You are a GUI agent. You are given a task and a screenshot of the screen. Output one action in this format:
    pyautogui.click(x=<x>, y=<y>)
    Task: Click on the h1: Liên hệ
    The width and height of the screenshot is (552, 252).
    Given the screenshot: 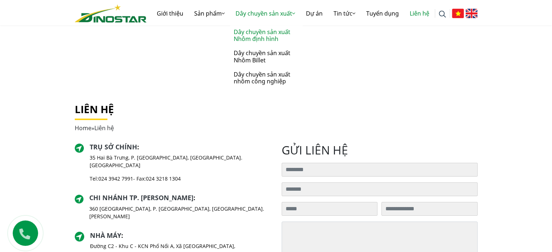 What is the action you would take?
    pyautogui.click(x=276, y=110)
    